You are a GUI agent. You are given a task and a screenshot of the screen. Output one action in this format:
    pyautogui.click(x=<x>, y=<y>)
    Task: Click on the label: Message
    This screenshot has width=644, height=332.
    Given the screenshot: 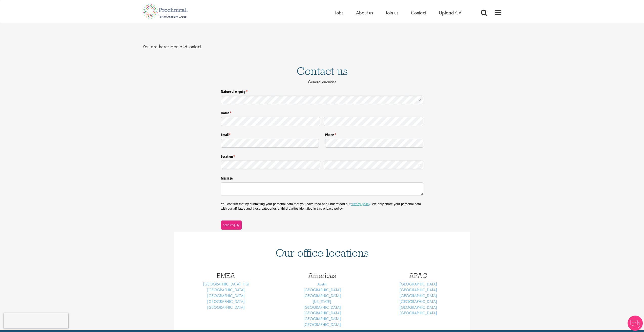 What is the action you would take?
    pyautogui.click(x=322, y=178)
    